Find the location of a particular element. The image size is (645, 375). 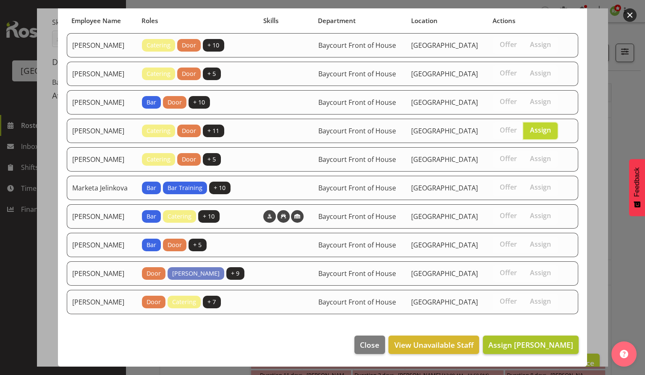

span: View Unavailable Staff is located at coordinates (434, 345).